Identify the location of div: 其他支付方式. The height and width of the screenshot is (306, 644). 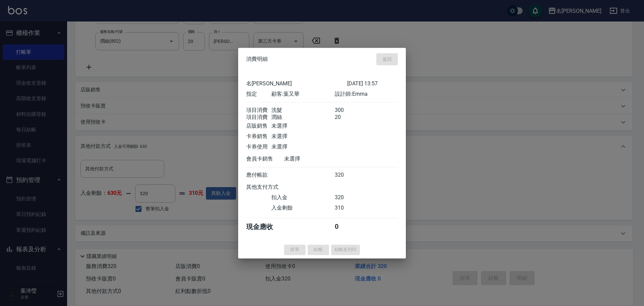
(271, 187).